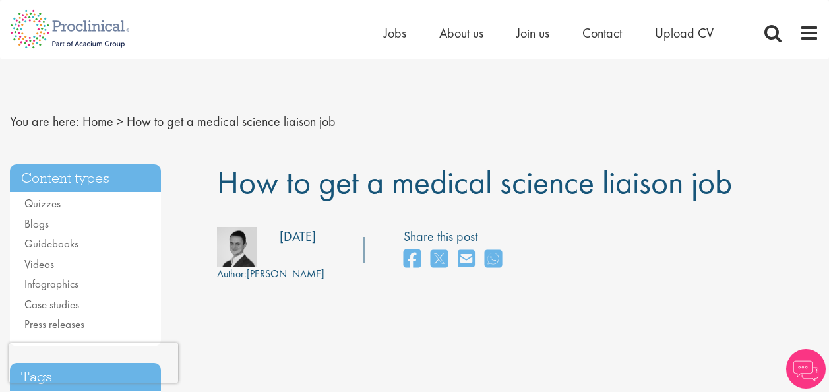 Image resolution: width=829 pixels, height=392 pixels. Describe the element at coordinates (42, 203) in the screenshot. I see `a: Quizzes` at that location.